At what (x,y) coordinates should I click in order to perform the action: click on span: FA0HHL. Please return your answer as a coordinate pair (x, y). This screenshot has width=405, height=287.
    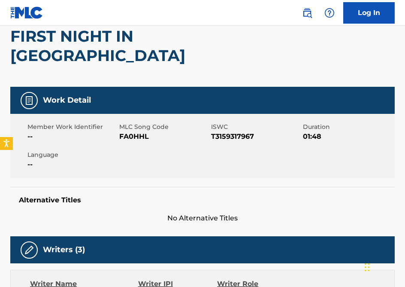
    Looking at the image, I should click on (164, 137).